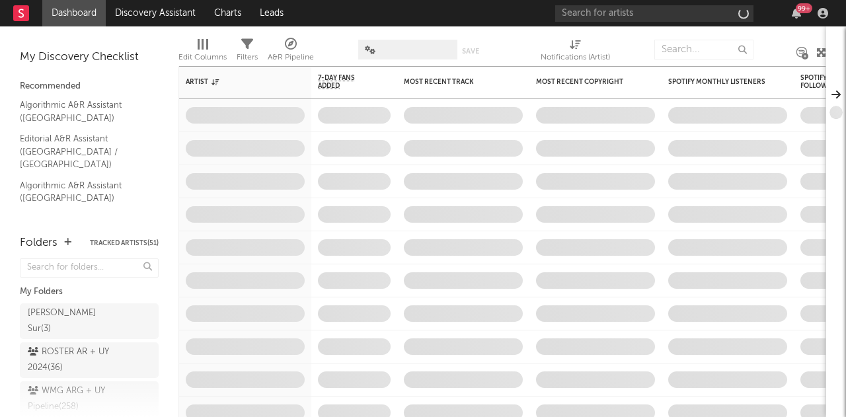  What do you see at coordinates (74, 399) in the screenshot?
I see `div: WMG ARG + UY Pipeline ( 258 )` at bounding box center [74, 399].